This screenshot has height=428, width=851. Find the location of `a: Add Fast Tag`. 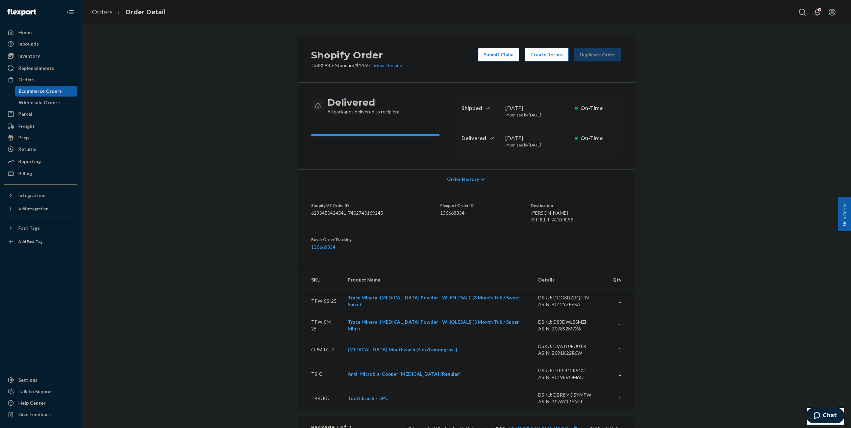

a: Add Fast Tag is located at coordinates (41, 242).